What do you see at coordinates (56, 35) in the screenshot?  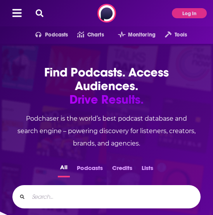 I see `span: Podcasts` at bounding box center [56, 35].